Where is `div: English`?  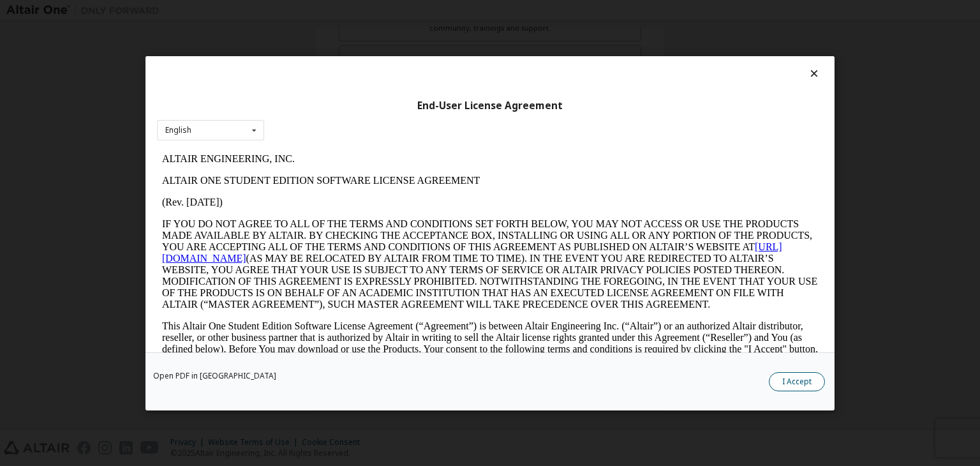
div: English is located at coordinates (178, 131).